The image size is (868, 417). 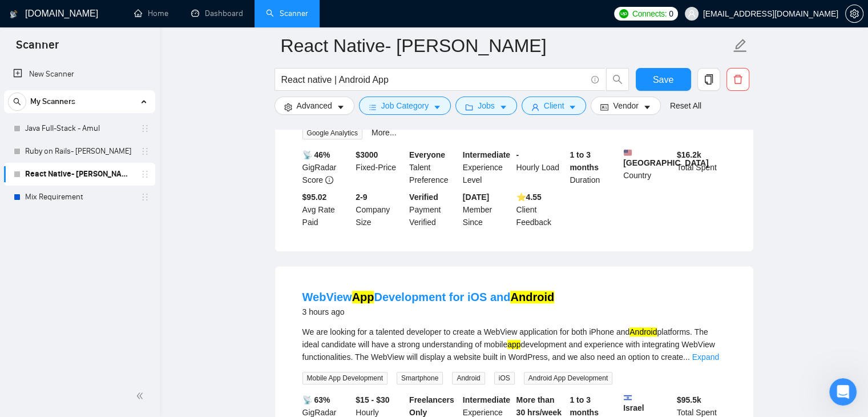 I want to click on b: 1 to 3 months, so click(x=584, y=161).